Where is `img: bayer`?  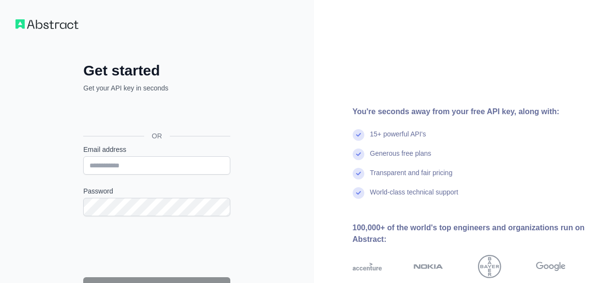 img: bayer is located at coordinates (489, 266).